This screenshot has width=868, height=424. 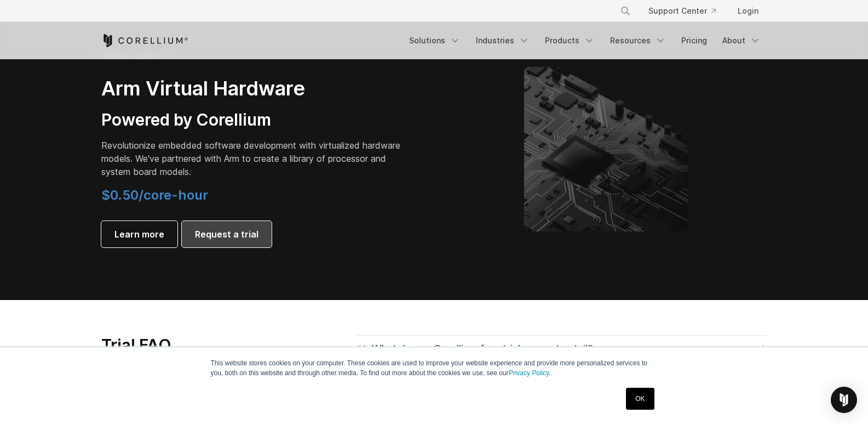 I want to click on img: Corellium's ARM Virtual Hardware Platform, so click(x=607, y=149).